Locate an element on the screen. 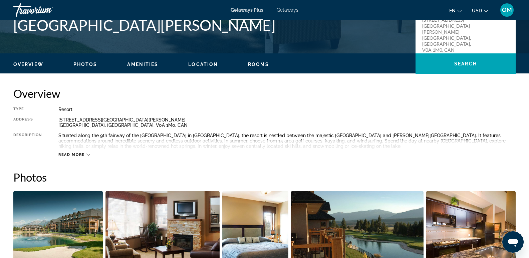 Image resolution: width=529 pixels, height=258 pixels. a: Getaways Plus is located at coordinates (247, 10).